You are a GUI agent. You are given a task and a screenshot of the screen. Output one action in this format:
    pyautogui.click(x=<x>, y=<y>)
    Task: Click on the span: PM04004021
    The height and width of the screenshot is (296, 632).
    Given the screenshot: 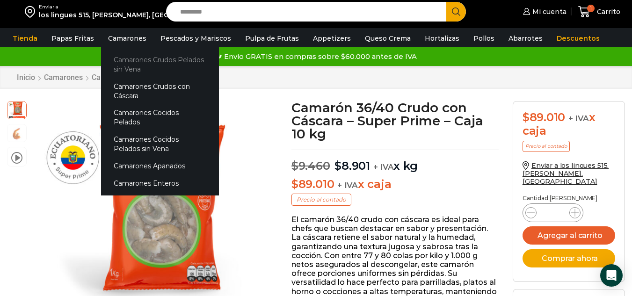 What is the action you would take?
    pyautogui.click(x=17, y=110)
    